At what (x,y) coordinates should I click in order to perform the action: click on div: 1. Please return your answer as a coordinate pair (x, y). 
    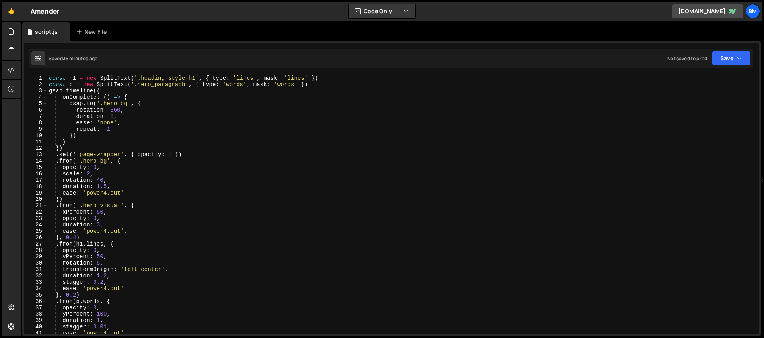
    Looking at the image, I should click on (35, 78).